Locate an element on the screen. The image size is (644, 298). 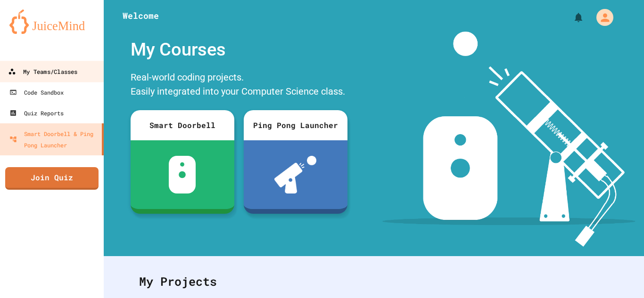
div: Quiz Reports is located at coordinates (37, 113).